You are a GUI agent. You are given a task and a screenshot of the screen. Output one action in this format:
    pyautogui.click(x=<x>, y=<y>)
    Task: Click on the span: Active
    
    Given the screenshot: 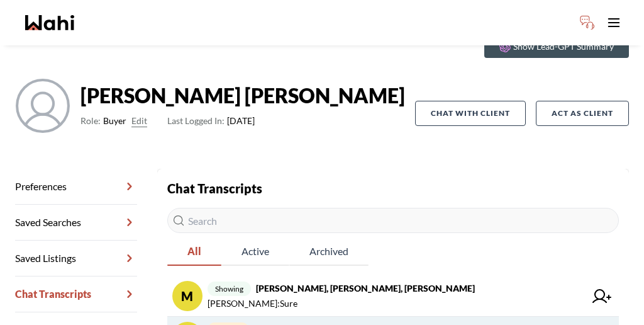 What is the action you would take?
    pyautogui.click(x=255, y=251)
    